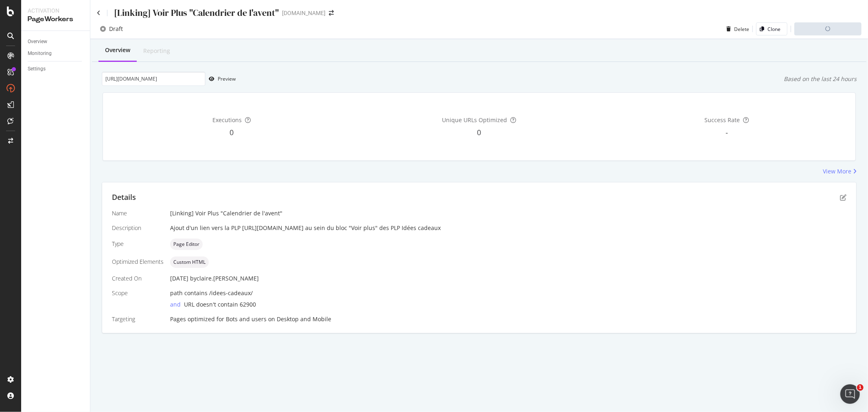  I want to click on div: Type, so click(138, 243).